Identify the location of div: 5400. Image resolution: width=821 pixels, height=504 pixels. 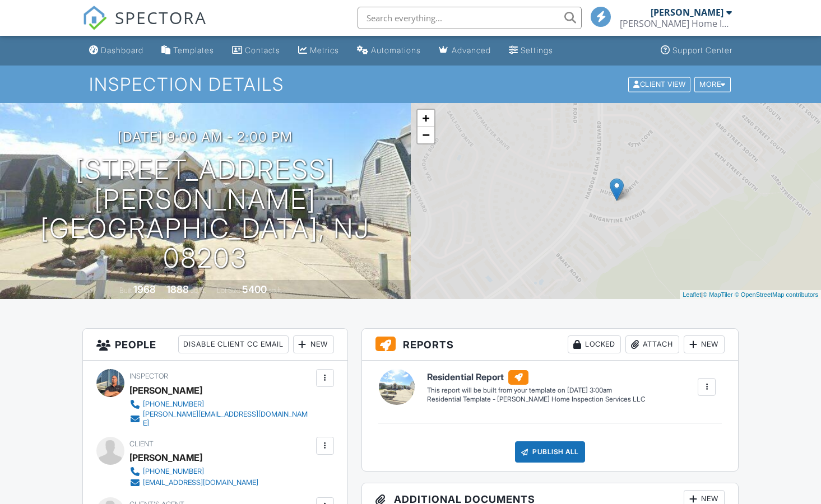
(255, 289).